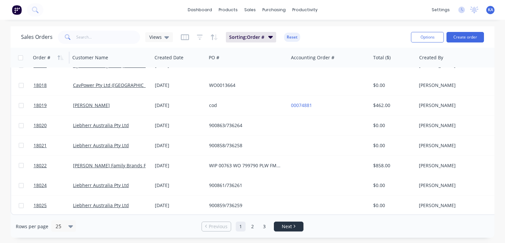 The height and width of the screenshot is (243, 505). What do you see at coordinates (253, 226) in the screenshot?
I see `ul: Pagination` at bounding box center [253, 226].